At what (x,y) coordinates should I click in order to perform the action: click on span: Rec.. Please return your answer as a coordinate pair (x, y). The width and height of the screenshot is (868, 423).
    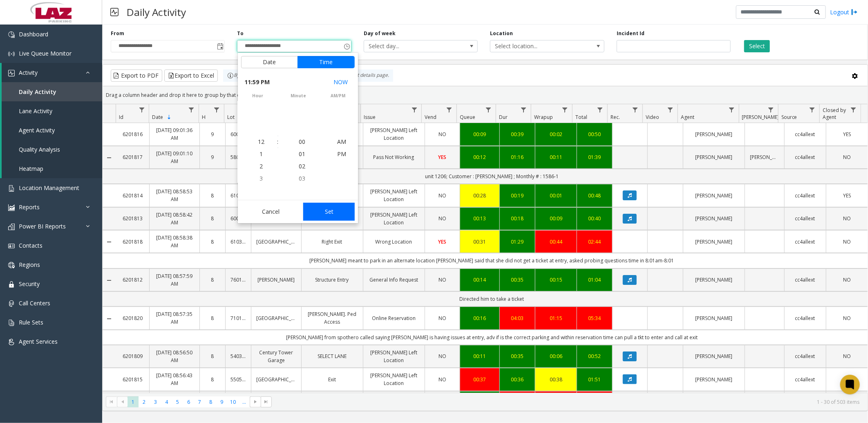
    Looking at the image, I should click on (615, 117).